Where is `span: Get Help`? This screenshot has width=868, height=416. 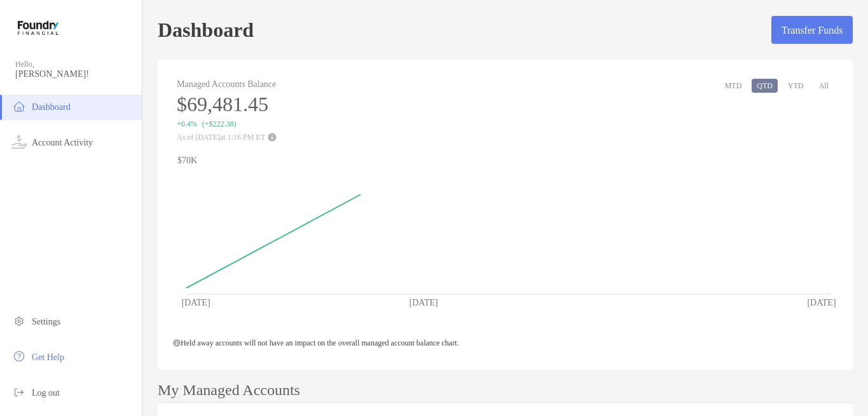 span: Get Help is located at coordinates (48, 357).